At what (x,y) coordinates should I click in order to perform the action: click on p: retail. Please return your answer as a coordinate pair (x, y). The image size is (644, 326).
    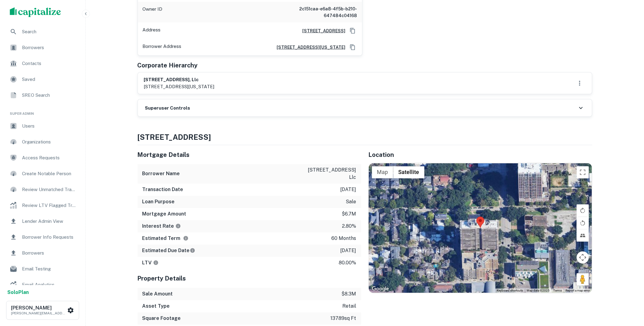
    Looking at the image, I should click on (349, 306).